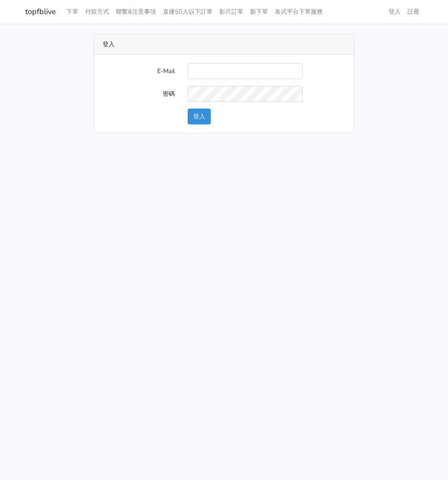 This screenshot has height=480, width=448. What do you see at coordinates (231, 12) in the screenshot?
I see `a: 影片訂單` at bounding box center [231, 12].